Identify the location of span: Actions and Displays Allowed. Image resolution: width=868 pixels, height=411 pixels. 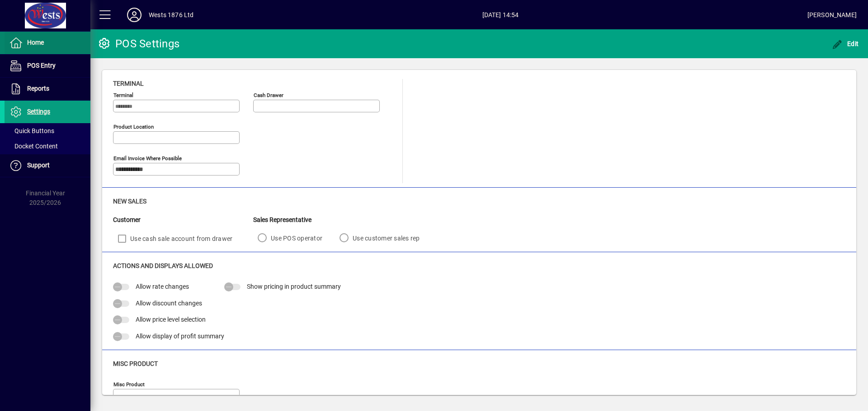
(163, 266).